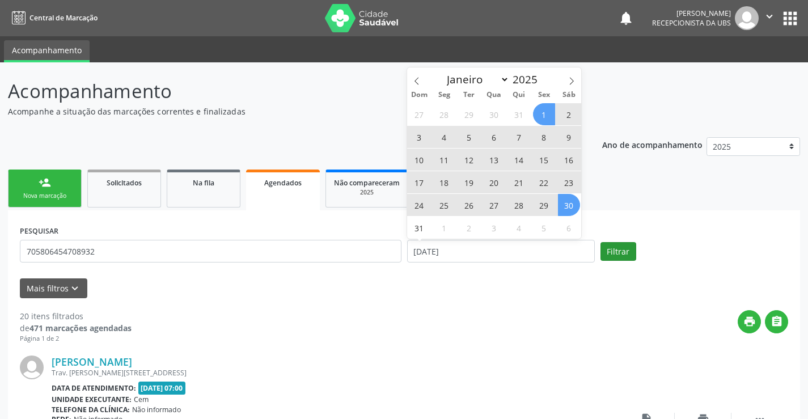 This screenshot has width=808, height=419. What do you see at coordinates (494, 114) in the screenshot?
I see `span: Julho 30, 2025` at bounding box center [494, 114].